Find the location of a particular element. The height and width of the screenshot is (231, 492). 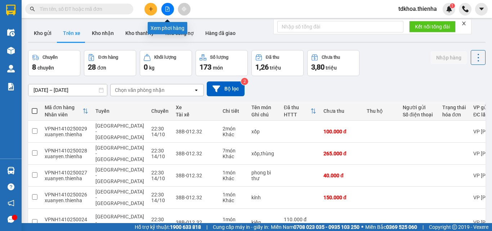

button: Số lượng173món is located at coordinates (221, 63).